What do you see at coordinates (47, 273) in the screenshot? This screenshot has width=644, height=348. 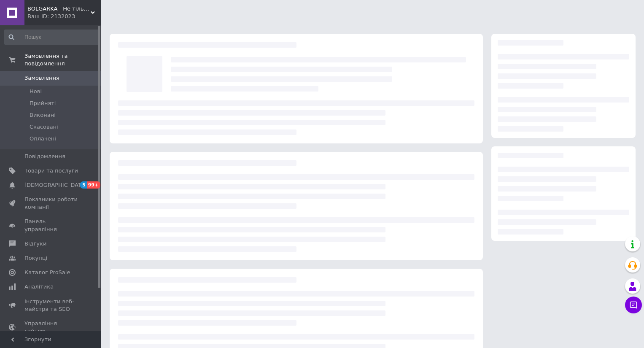 I see `span: Каталог ProSale` at bounding box center [47, 273].